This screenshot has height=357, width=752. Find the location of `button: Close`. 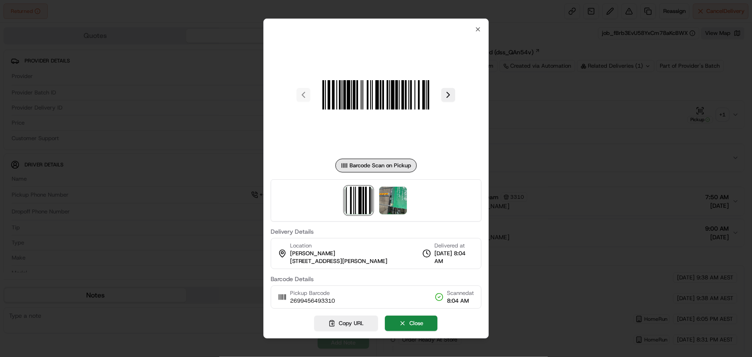

button: Close is located at coordinates (412, 323).